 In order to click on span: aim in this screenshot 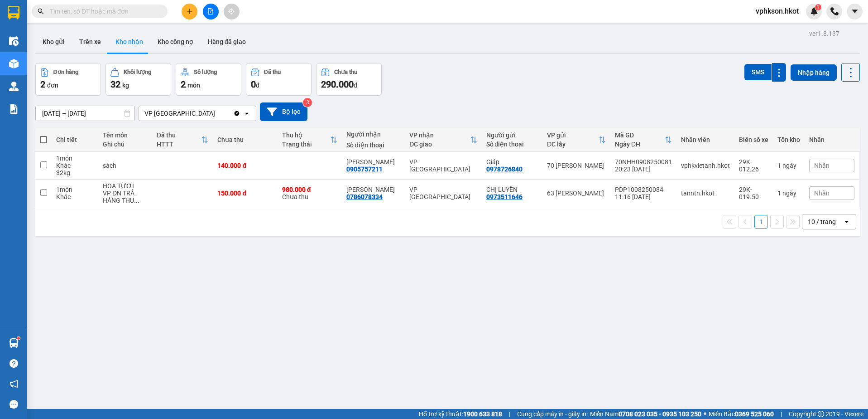, I will do `click(232, 12)`.